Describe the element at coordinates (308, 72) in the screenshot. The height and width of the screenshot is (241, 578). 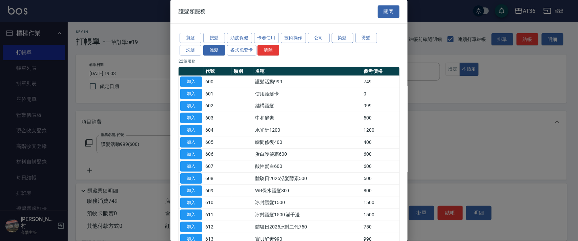
I see `th: 名稱` at that location.